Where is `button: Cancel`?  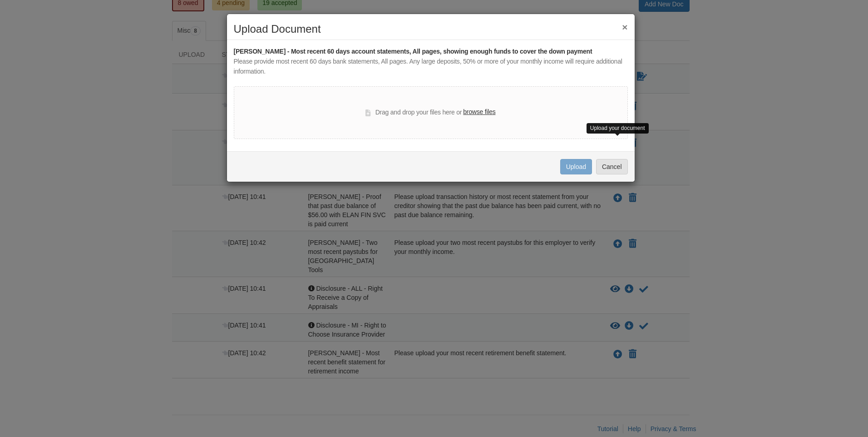 button: Cancel is located at coordinates (612, 166).